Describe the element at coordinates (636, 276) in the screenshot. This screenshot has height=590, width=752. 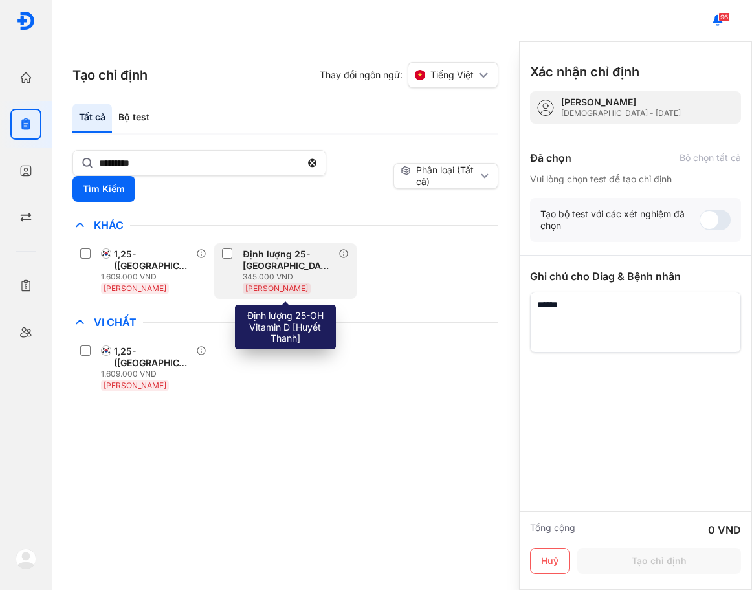
I see `div: Ghi chú cho Diag & Bệnh nhân` at that location.